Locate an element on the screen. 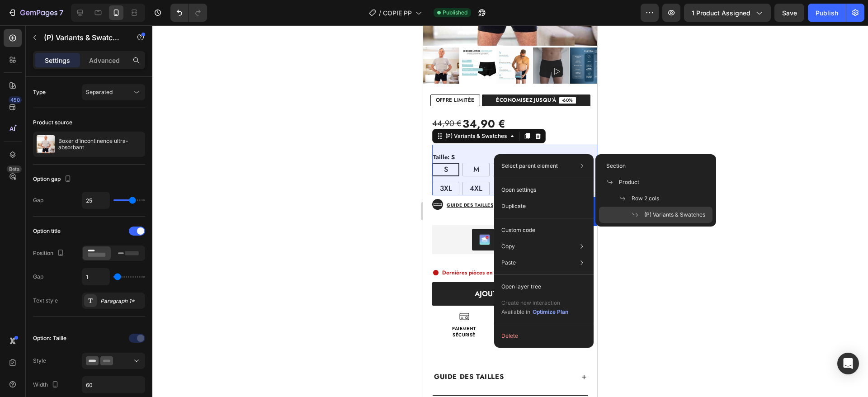 This screenshot has height=397, width=868. div: Product source is located at coordinates (52, 123).